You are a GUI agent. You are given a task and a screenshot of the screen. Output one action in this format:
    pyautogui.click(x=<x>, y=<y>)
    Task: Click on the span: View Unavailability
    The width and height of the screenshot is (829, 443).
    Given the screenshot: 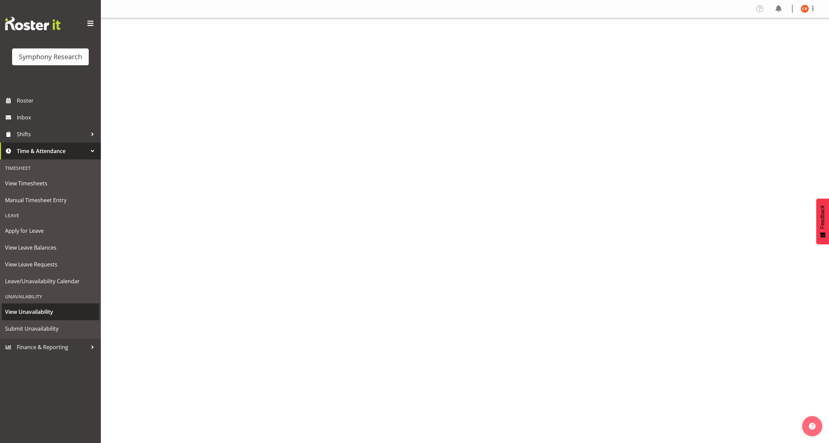 What is the action you would take?
    pyautogui.click(x=50, y=312)
    